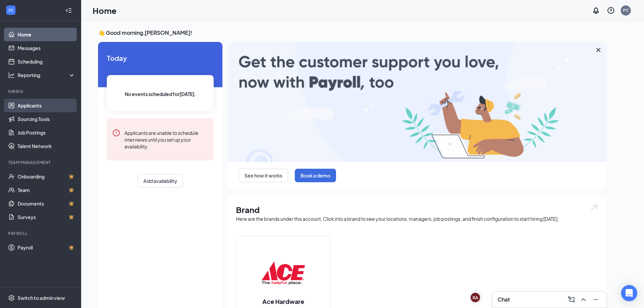  What do you see at coordinates (315, 175) in the screenshot?
I see `button: Book a demo` at bounding box center [315, 175].